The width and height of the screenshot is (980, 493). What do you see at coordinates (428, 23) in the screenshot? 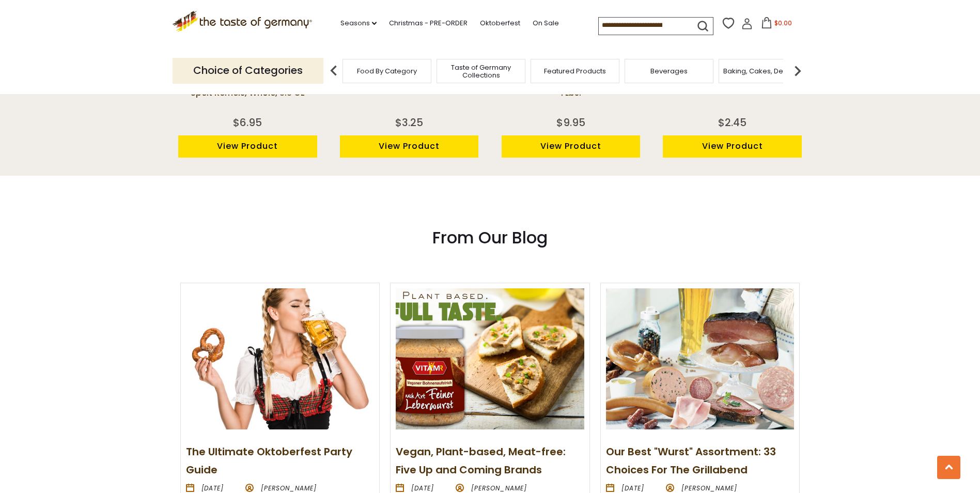
I see `a: Christmas - PRE-ORDER` at bounding box center [428, 23].